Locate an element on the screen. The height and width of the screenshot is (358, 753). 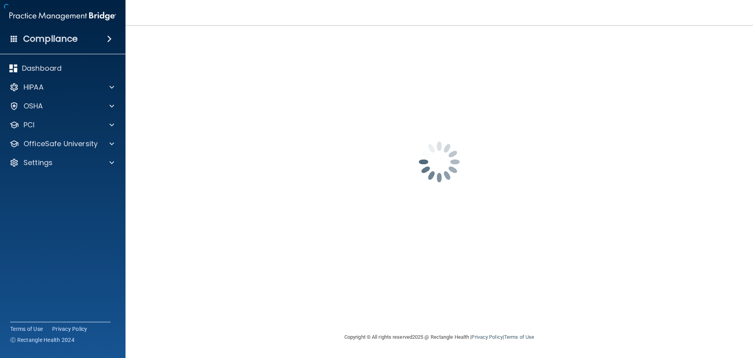
p: PCI is located at coordinates (29, 125).